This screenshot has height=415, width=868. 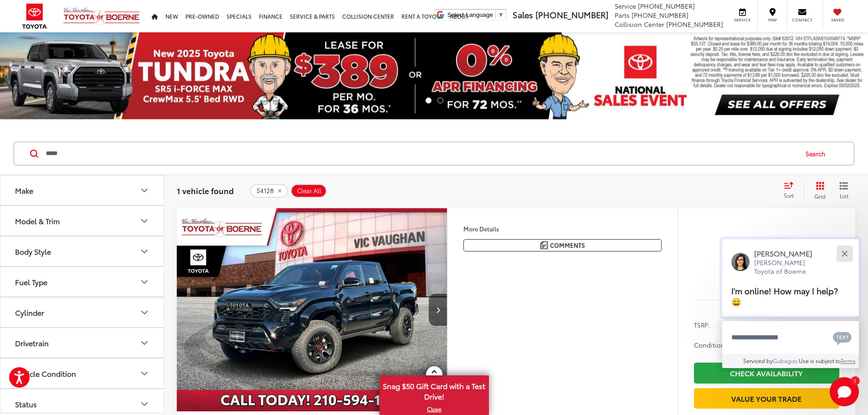 What do you see at coordinates (102, 16) in the screenshot?
I see `img: Vic Vaughan Toyota of Boerne` at bounding box center [102, 16].